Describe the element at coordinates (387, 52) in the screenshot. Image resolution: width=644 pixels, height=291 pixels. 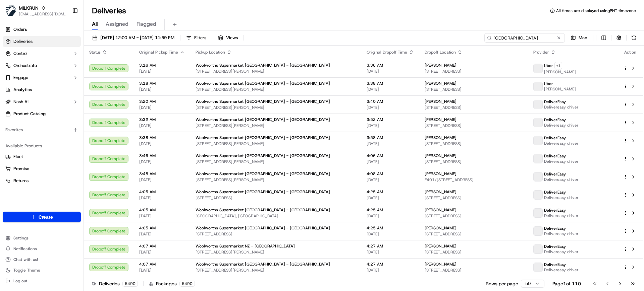
I see `span: Original Dropoff Time` at that location.